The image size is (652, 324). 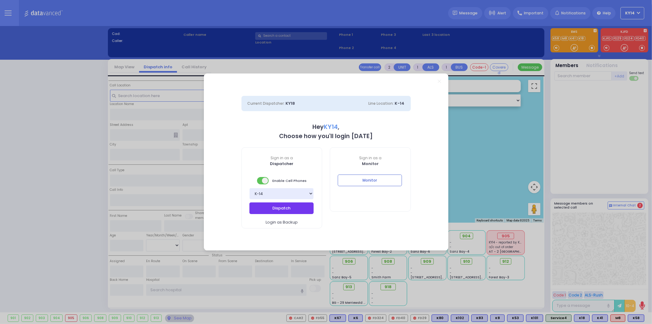 I want to click on span: Enable Cell Phones, so click(x=282, y=180).